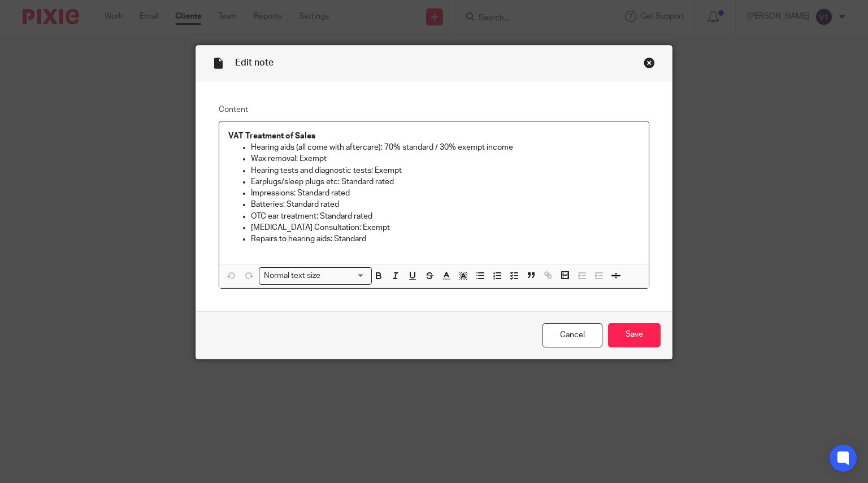 This screenshot has width=868, height=483. I want to click on span: Edit note, so click(254, 63).